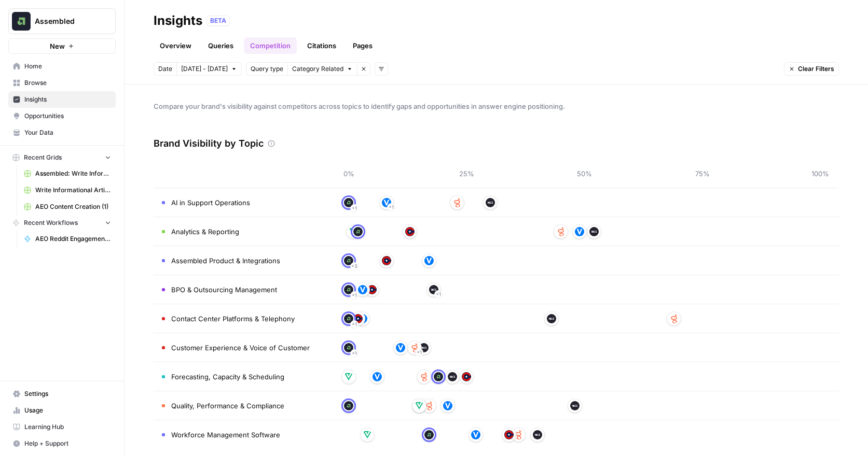 Image resolution: width=868 pixels, height=456 pixels. What do you see at coordinates (62, 158) in the screenshot?
I see `button: Recent Grids` at bounding box center [62, 158].